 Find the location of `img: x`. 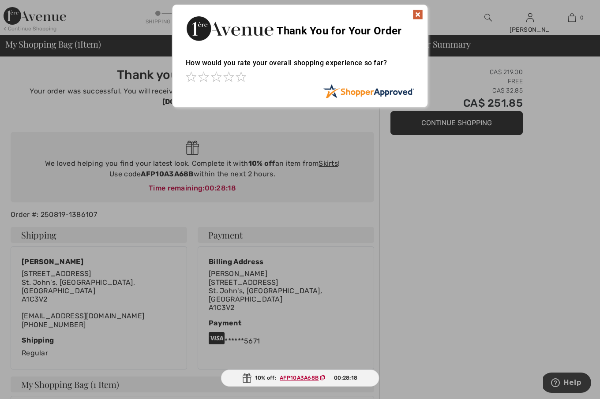

img: x is located at coordinates (418, 15).